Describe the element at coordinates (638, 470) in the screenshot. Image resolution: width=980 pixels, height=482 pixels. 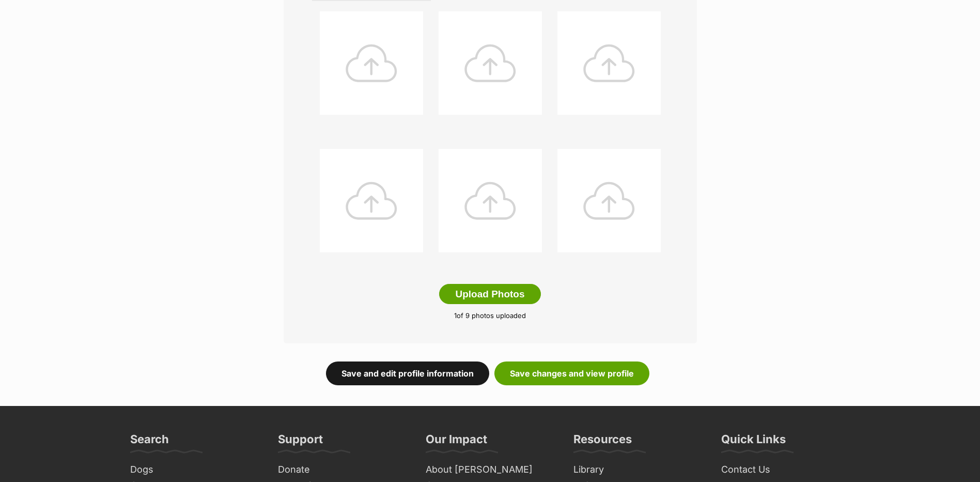
I see `a: Library` at that location.